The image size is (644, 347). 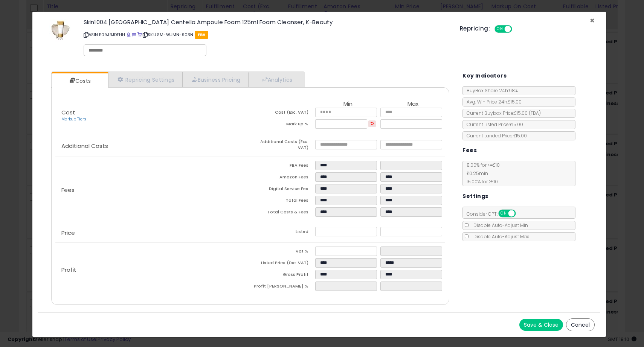 I want to click on span: Current Landed Price: £15.00, so click(x=495, y=136).